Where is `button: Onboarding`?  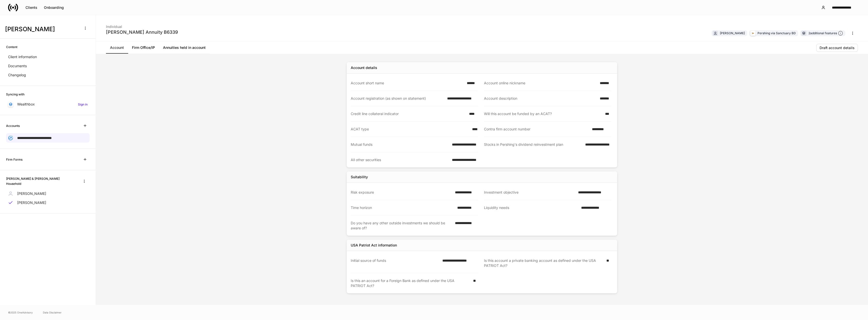
button: Onboarding is located at coordinates (54, 7).